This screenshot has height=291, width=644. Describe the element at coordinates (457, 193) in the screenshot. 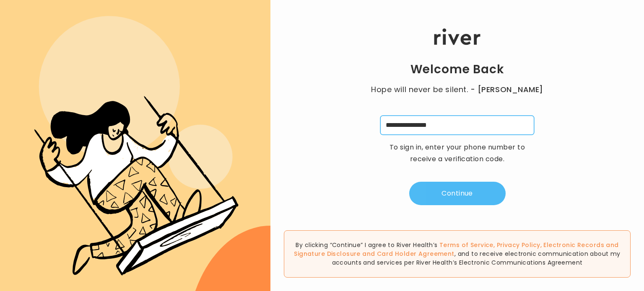

I see `button: Continue` at that location.